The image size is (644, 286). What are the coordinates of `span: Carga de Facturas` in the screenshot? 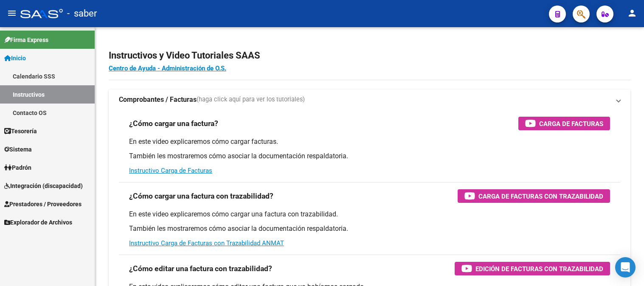 It's located at (571, 124).